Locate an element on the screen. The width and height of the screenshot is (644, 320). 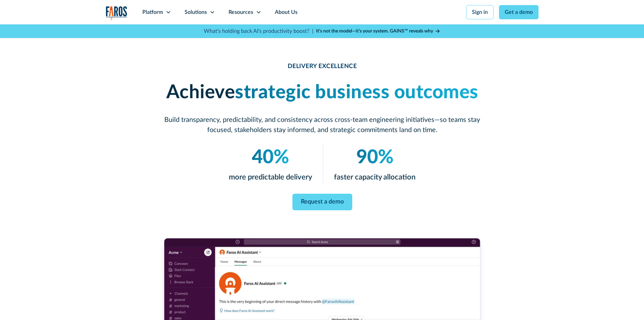
em: strategic business outcomes is located at coordinates (357, 93).